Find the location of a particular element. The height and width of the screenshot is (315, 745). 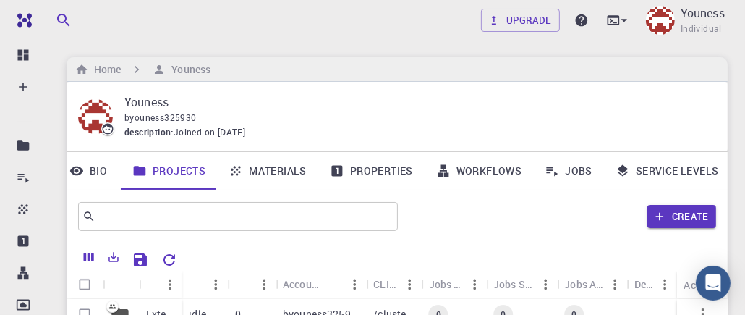

a: Bio is located at coordinates (88, 171).